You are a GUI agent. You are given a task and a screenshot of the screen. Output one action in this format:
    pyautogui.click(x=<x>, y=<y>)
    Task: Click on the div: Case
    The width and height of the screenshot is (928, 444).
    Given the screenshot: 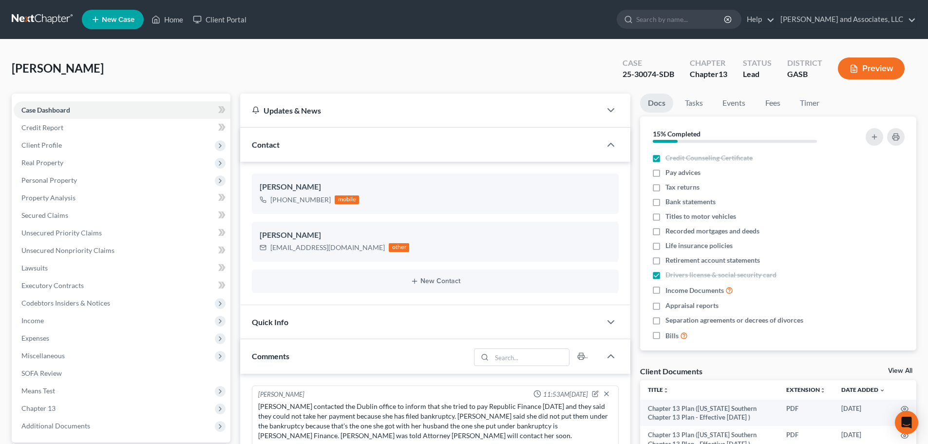 What is the action you would take?
    pyautogui.click(x=648, y=63)
    